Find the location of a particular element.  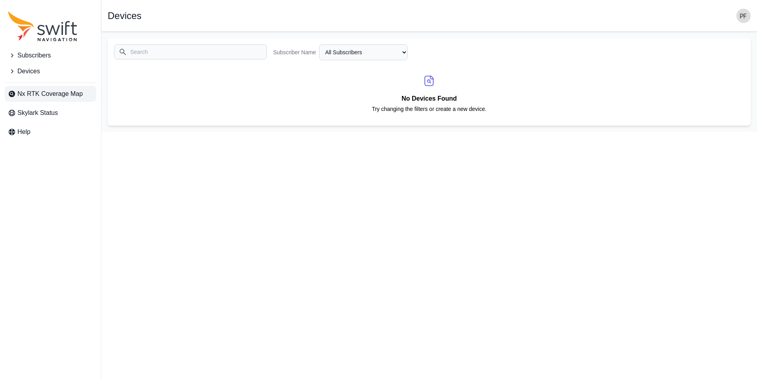

span: Help is located at coordinates (24, 132).